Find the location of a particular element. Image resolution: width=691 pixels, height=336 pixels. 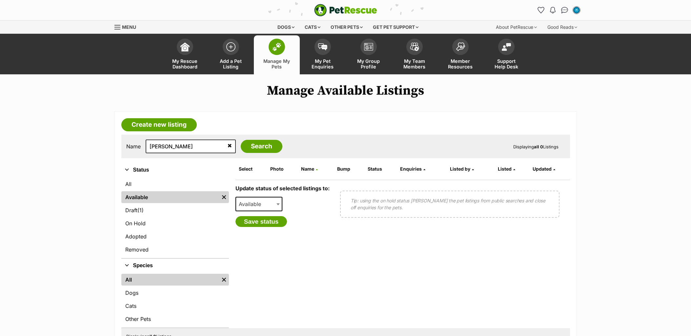

span: Menu is located at coordinates (129, 27).